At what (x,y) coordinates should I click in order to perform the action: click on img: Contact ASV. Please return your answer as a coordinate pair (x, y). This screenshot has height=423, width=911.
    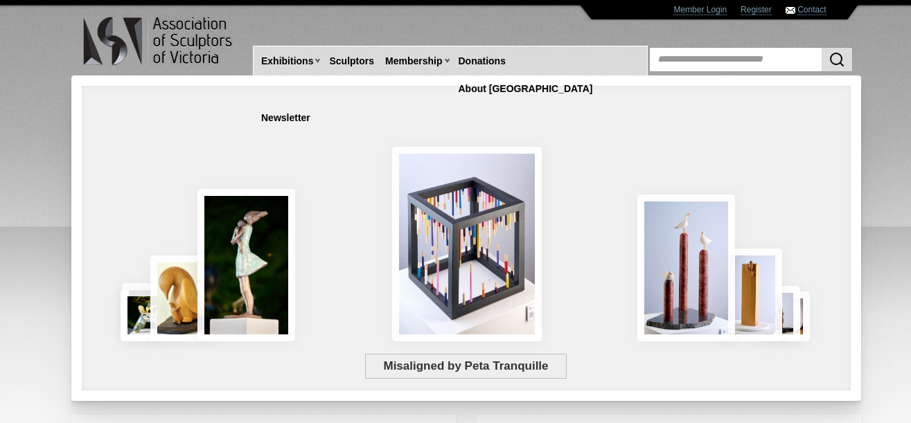
    Looking at the image, I should click on (791, 10).